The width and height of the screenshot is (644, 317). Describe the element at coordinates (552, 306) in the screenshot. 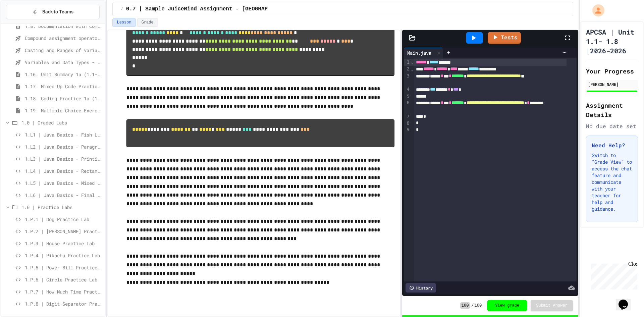

I see `span: Submit Answer` at that location.